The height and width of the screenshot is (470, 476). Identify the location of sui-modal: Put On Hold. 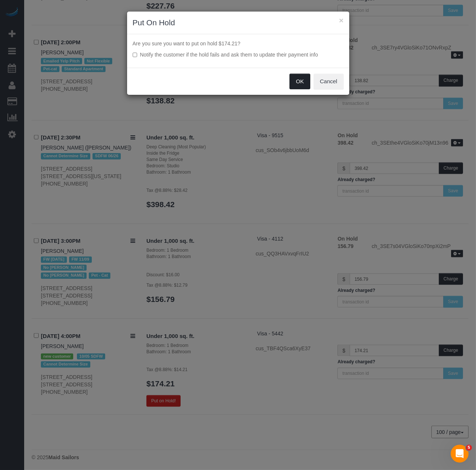
(238, 53).